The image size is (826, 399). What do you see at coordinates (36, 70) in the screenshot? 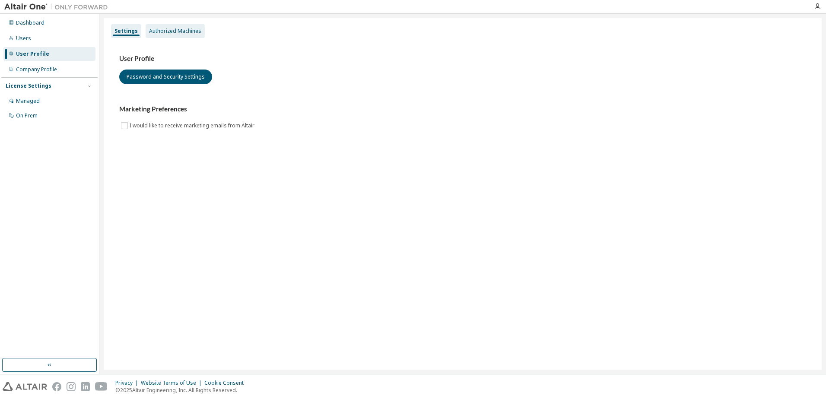
I see `div: Company Profile` at bounding box center [36, 70].